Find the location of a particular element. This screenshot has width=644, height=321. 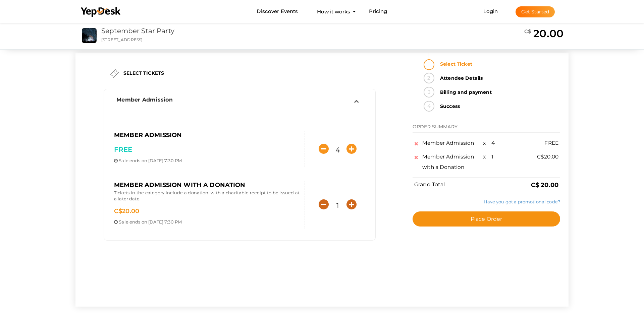

strong: Attendee Details is located at coordinates (498, 78).